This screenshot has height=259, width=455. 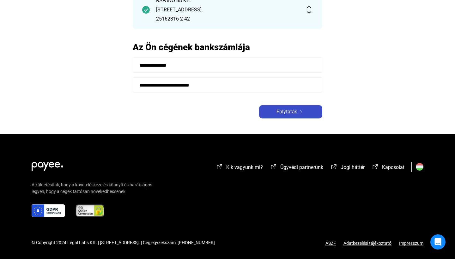 What do you see at coordinates (309, 10) in the screenshot?
I see `img: expand` at bounding box center [309, 10].